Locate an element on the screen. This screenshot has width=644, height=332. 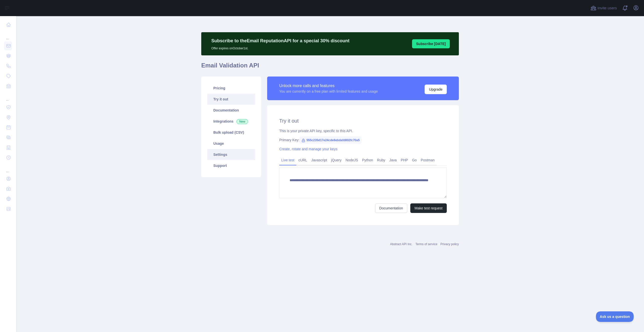
span: New is located at coordinates (242, 121).